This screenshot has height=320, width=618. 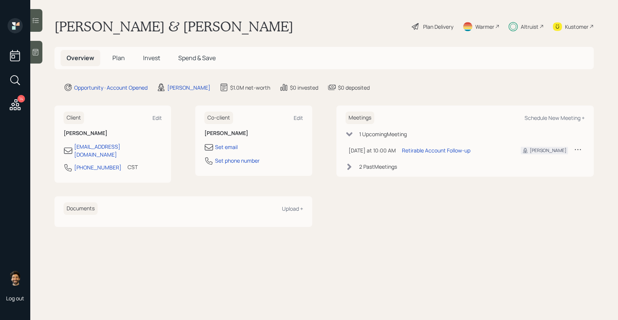 What do you see at coordinates (226, 147) in the screenshot?
I see `div: Set email` at bounding box center [226, 147].